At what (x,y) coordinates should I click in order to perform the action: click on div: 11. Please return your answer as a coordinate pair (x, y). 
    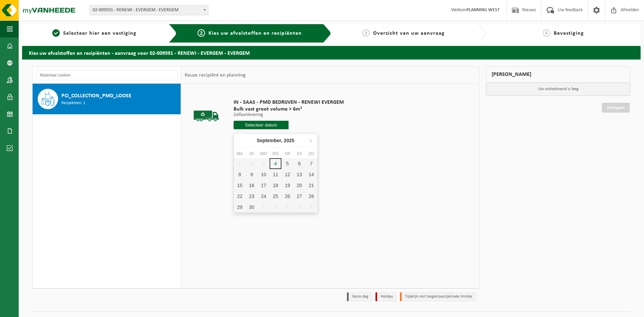
    Looking at the image, I should click on (275, 174).